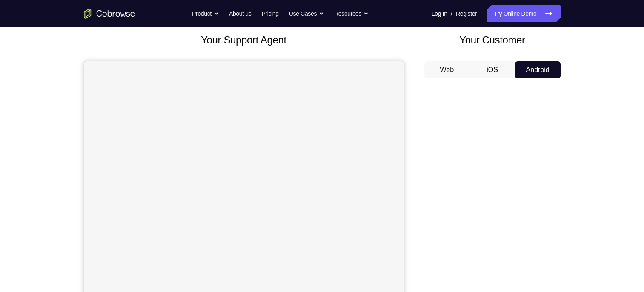  I want to click on a: Pricing, so click(270, 14).